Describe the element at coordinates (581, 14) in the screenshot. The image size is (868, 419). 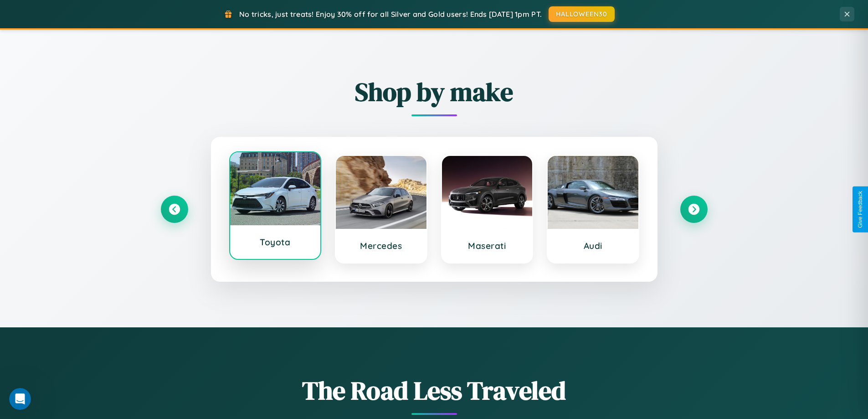
I see `button: HALLOWEEN30` at that location.